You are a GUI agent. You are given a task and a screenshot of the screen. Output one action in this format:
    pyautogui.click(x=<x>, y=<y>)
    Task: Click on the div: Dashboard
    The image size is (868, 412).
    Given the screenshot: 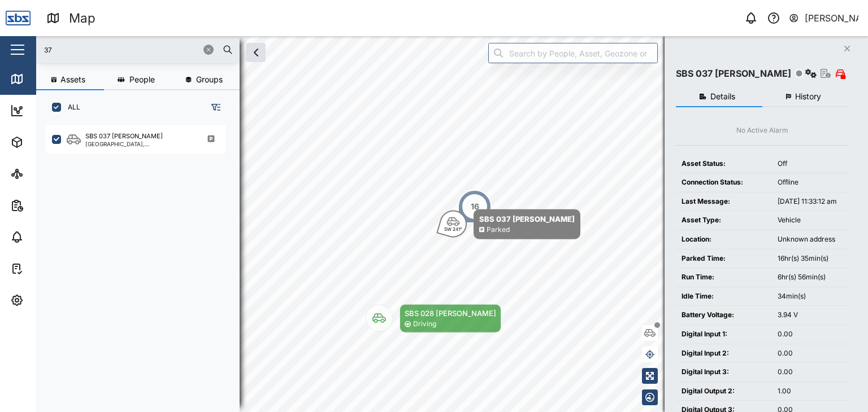 What is the action you would take?
    pyautogui.click(x=55, y=111)
    